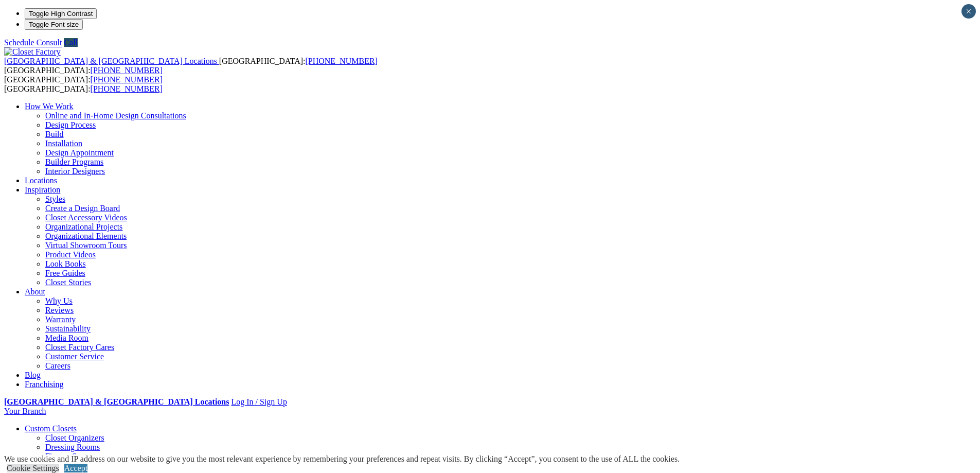 The height and width of the screenshot is (473, 980). Describe the element at coordinates (67, 338) in the screenshot. I see `a: Media Room` at that location.